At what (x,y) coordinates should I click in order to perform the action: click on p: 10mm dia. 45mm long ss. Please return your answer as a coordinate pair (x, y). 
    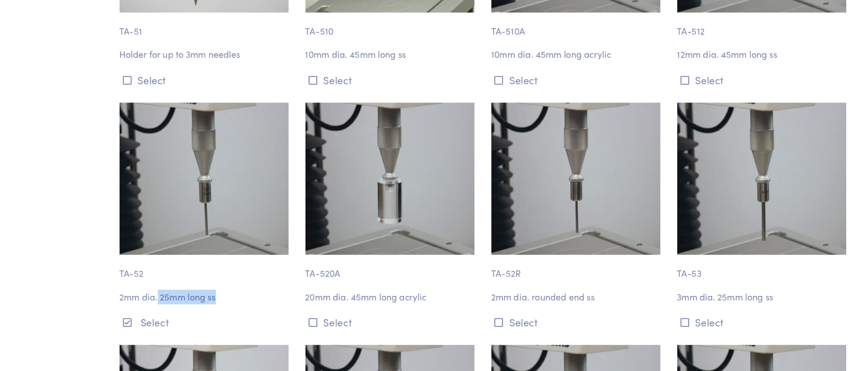
    Looking at the image, I should click on (359, 108).